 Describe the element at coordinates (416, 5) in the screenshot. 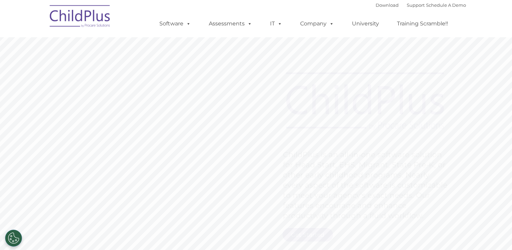

I see `a: Support` at that location.